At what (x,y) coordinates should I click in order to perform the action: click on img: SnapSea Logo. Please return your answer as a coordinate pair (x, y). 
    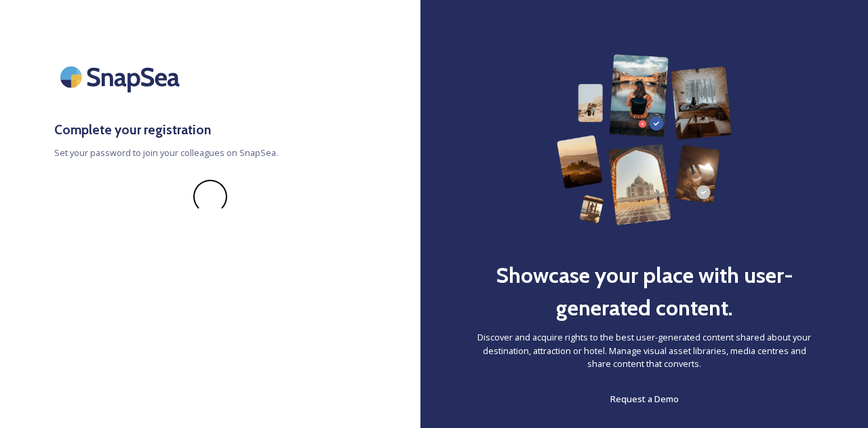
    Looking at the image, I should click on (122, 77).